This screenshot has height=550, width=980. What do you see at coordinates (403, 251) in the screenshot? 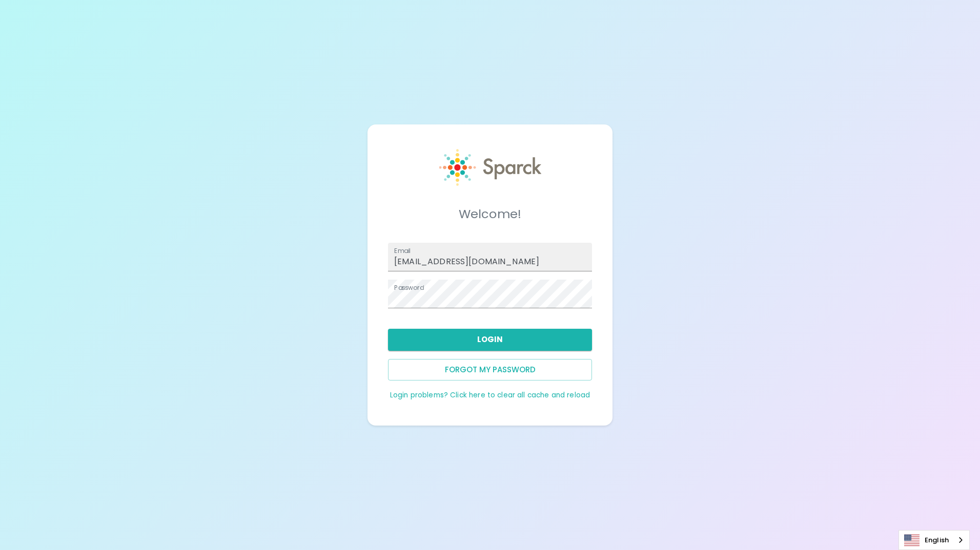
I see `label: Email` at bounding box center [403, 251].